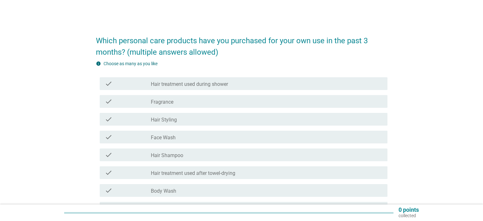 The height and width of the screenshot is (221, 483). Describe the element at coordinates (409, 210) in the screenshot. I see `p: 0 points` at that location.